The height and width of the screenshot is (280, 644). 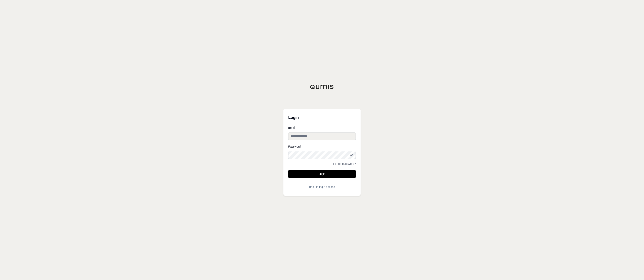 I want to click on label: Password, so click(x=322, y=146).